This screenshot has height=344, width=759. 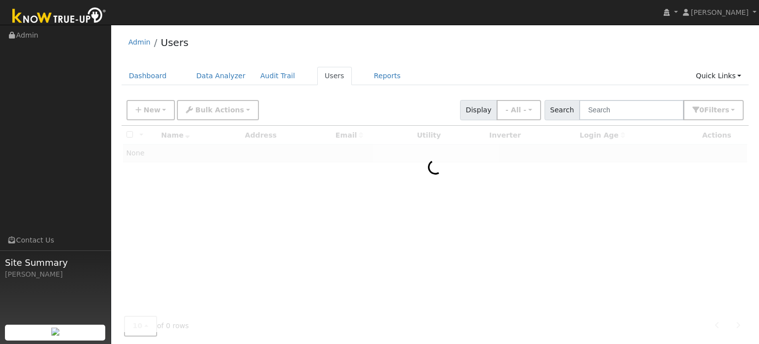 I want to click on button: - All -, so click(x=519, y=110).